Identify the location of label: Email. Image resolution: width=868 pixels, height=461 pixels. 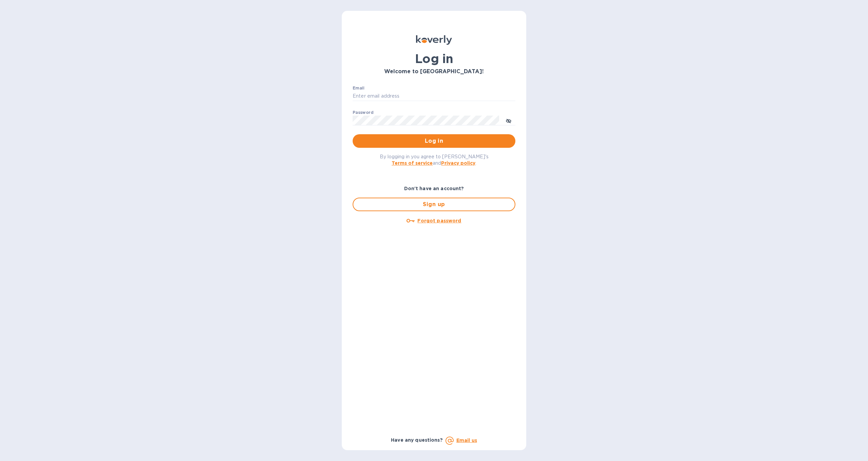
(358, 88).